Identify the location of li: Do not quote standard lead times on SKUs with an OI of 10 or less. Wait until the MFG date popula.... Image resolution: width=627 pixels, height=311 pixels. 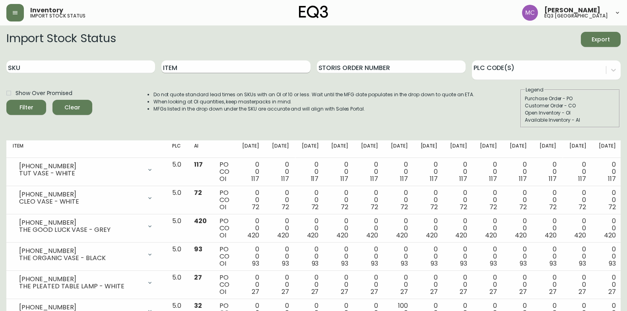
(314, 95).